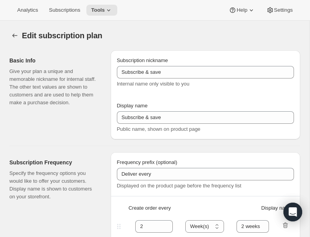 Image resolution: width=310 pixels, height=237 pixels. I want to click on button: Settings, so click(280, 10).